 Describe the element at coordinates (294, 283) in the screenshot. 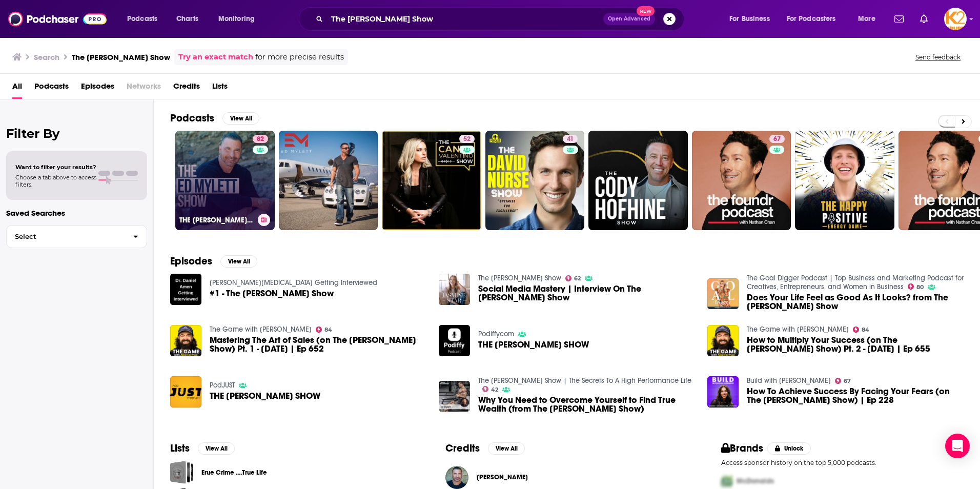

I see `a: Dr. Daniel Amen Getting Interviewed` at that location.